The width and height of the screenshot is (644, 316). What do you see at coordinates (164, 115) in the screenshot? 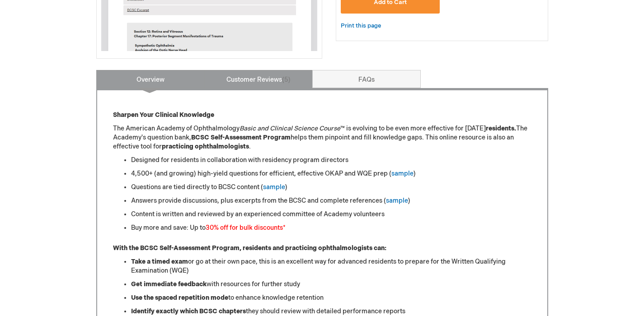
I see `strong: Sharpen Your Clinical Knowledge` at bounding box center [164, 115].